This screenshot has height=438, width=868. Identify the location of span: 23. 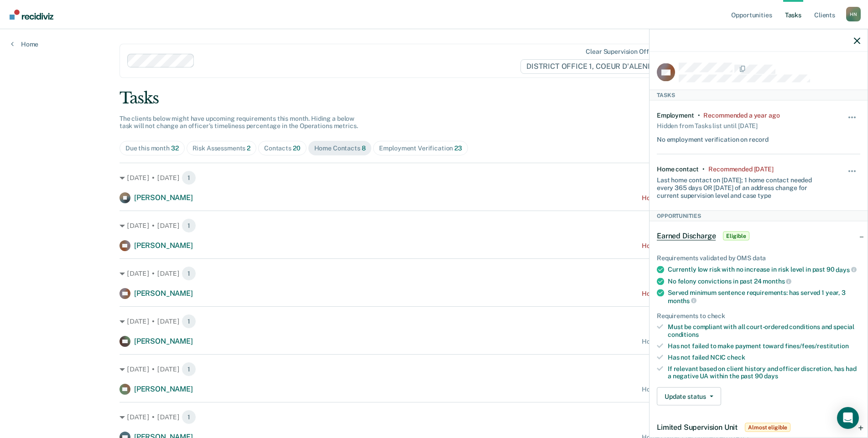
(458, 148).